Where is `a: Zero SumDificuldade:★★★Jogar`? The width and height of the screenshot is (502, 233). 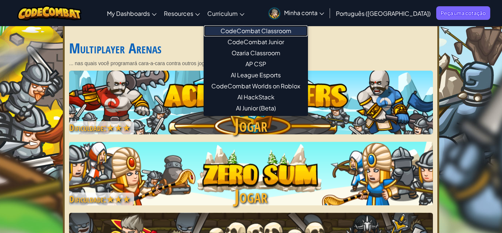
a: Zero SumDificuldade:★★★Jogar is located at coordinates (251, 173).